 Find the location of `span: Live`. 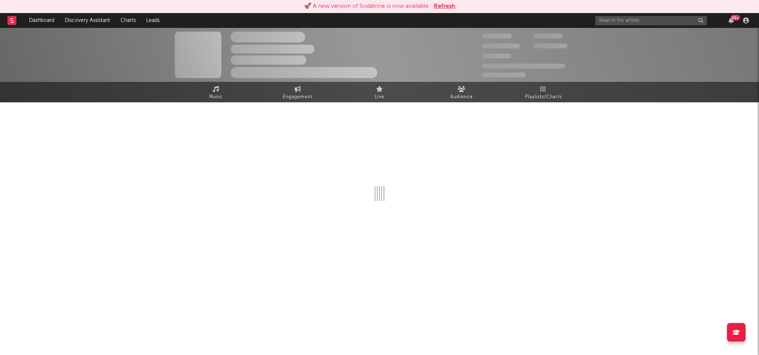

span: Live is located at coordinates (379, 97).